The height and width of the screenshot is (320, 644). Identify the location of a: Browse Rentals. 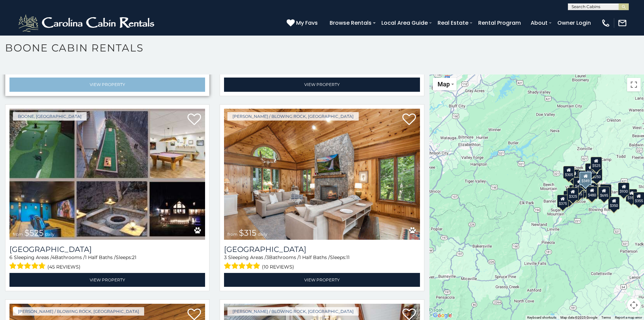
(351, 22).